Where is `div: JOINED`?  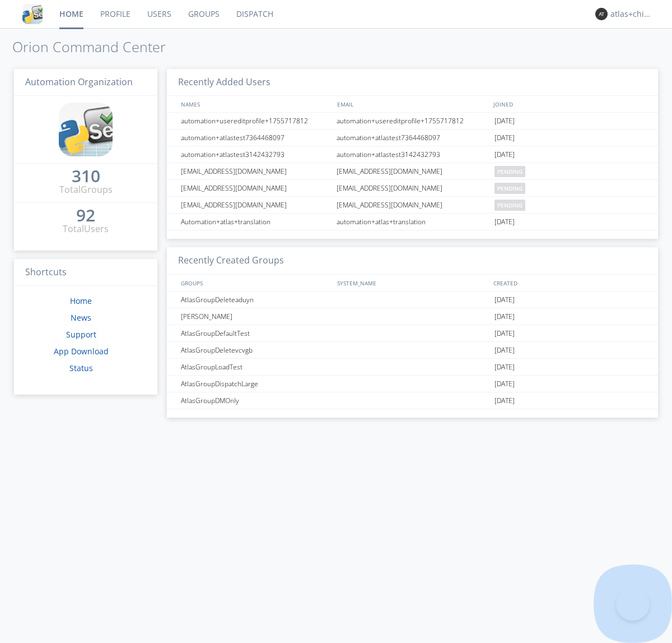 div: JOINED is located at coordinates (569, 104).